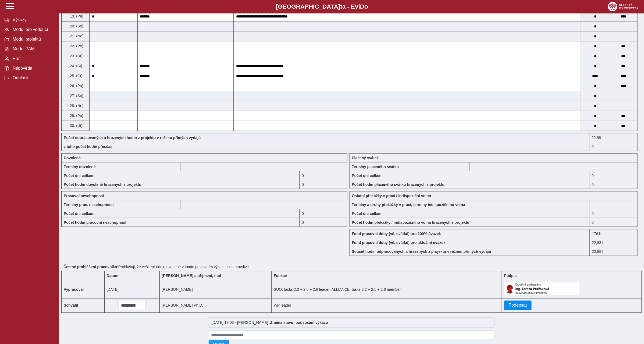 The image size is (644, 344). Describe the element at coordinates (387, 306) in the screenshot. I see `td: WP leader` at that location.